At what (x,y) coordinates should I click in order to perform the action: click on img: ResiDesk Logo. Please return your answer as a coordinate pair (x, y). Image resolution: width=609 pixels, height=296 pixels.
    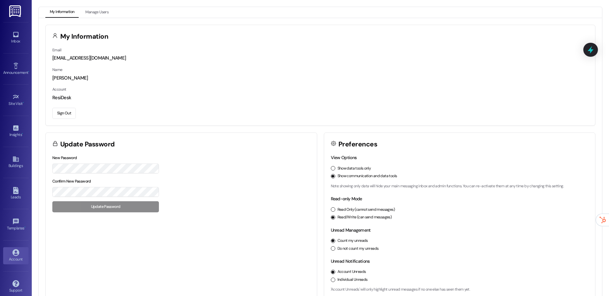
    Looking at the image, I should click on (16, 11).